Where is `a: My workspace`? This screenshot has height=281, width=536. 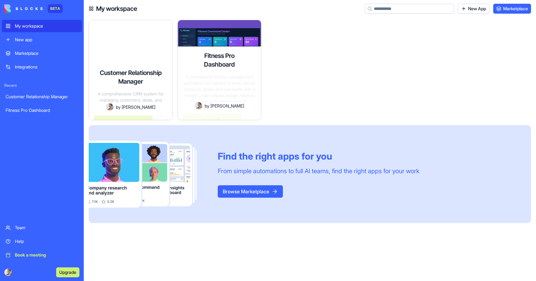
a: My workspace is located at coordinates (42, 26).